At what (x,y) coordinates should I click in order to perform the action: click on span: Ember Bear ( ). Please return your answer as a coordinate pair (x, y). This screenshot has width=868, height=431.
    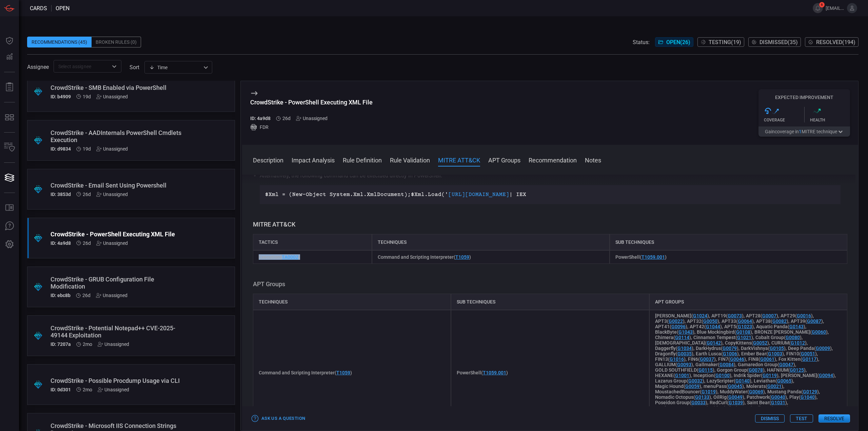
    Looking at the image, I should click on (763, 354).